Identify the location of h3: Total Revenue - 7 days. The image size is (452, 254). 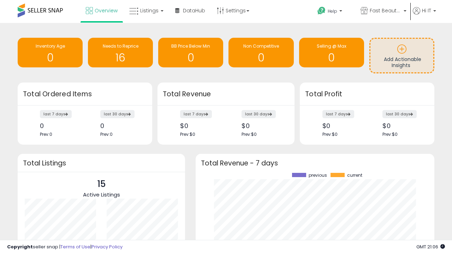
(315, 163).